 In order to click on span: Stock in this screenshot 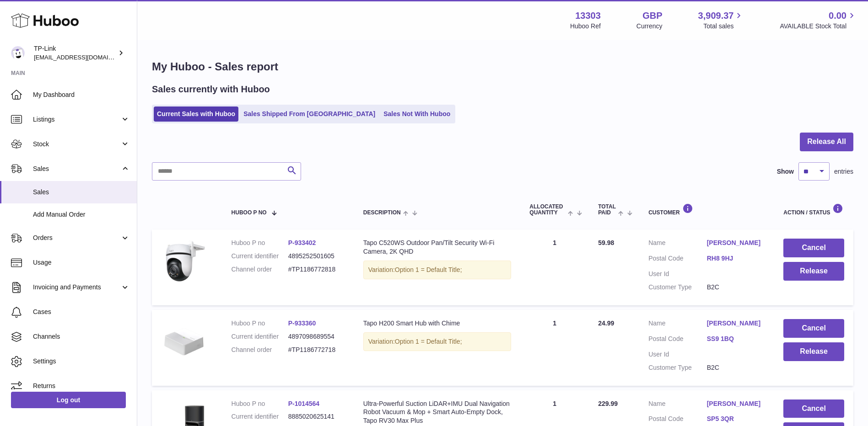, I will do `click(76, 144)`.